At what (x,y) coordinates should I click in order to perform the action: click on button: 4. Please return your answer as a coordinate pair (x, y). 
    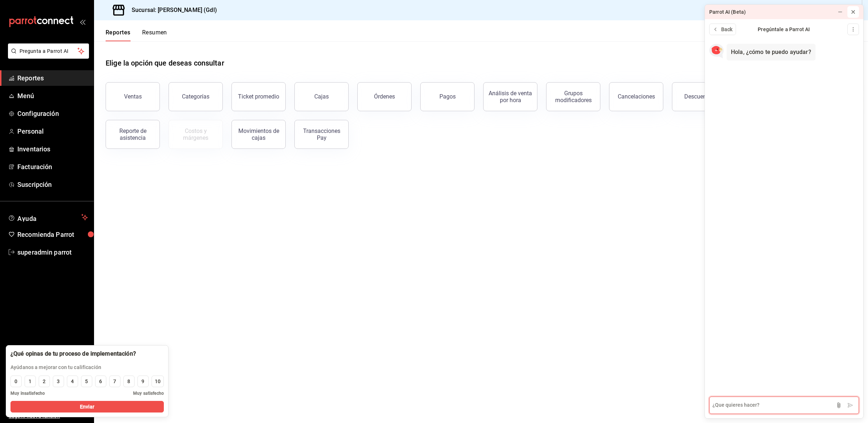
    Looking at the image, I should click on (72, 381).